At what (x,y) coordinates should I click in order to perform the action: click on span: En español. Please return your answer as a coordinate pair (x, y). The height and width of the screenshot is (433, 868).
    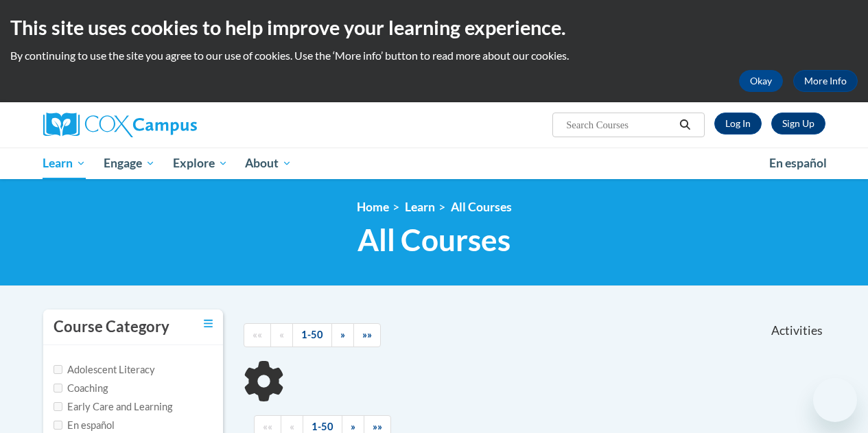
    Looking at the image, I should click on (798, 162).